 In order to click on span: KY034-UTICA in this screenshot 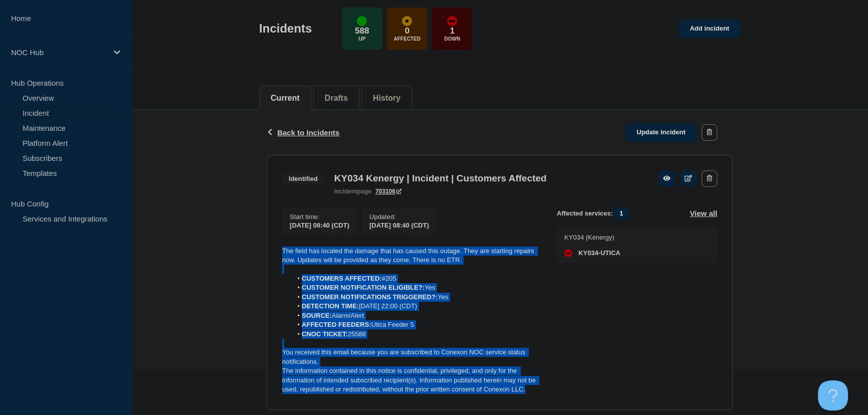, I will do `click(599, 253)`.